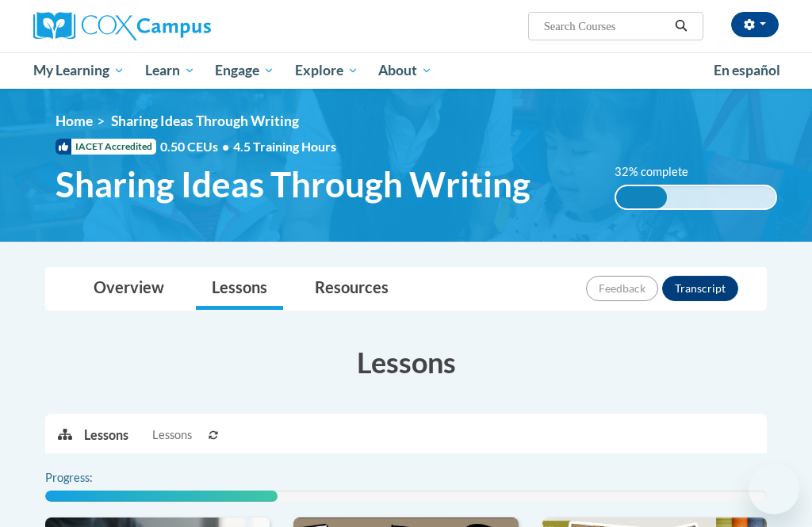 Image resolution: width=812 pixels, height=527 pixels. I want to click on a: Lessons, so click(239, 289).